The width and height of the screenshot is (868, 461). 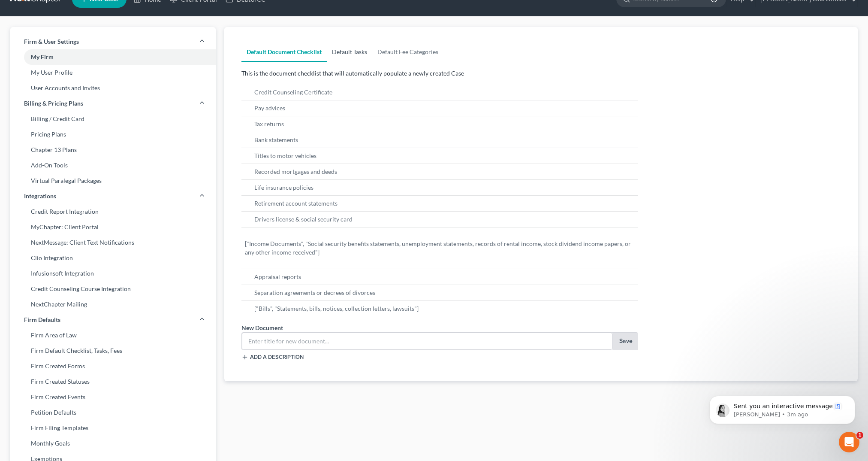 I want to click on span: Billing & Pricing Plans, so click(x=54, y=103).